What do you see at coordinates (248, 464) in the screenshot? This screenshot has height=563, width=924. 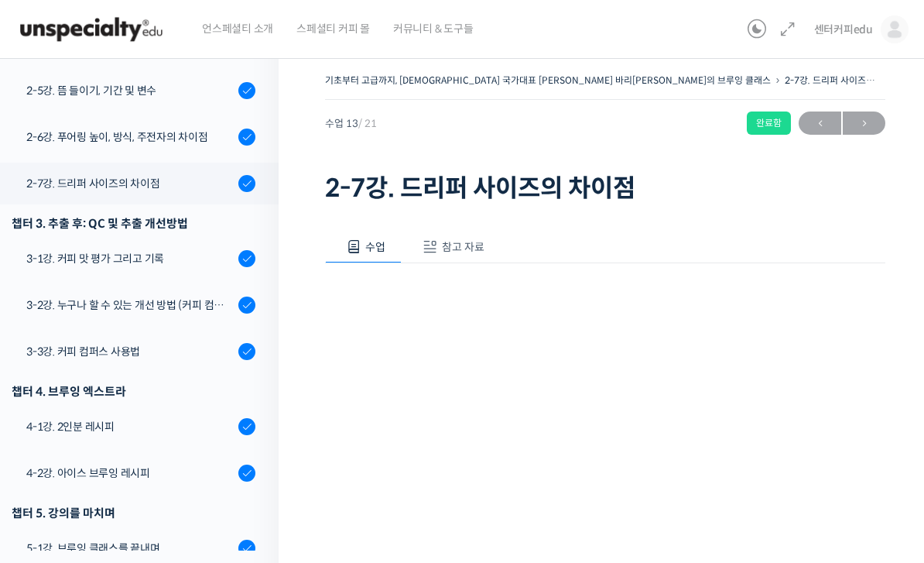 I see `span: 설정` at bounding box center [248, 464].